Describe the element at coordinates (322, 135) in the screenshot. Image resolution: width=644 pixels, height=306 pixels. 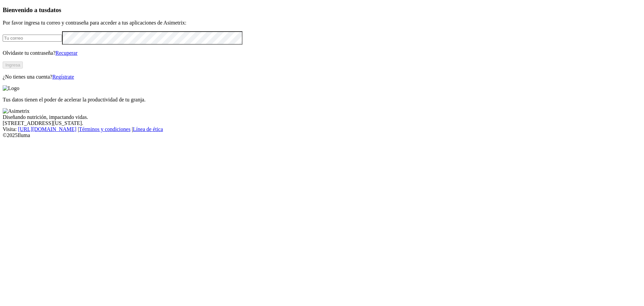
I see `div: © 2025 Iluma` at that location.